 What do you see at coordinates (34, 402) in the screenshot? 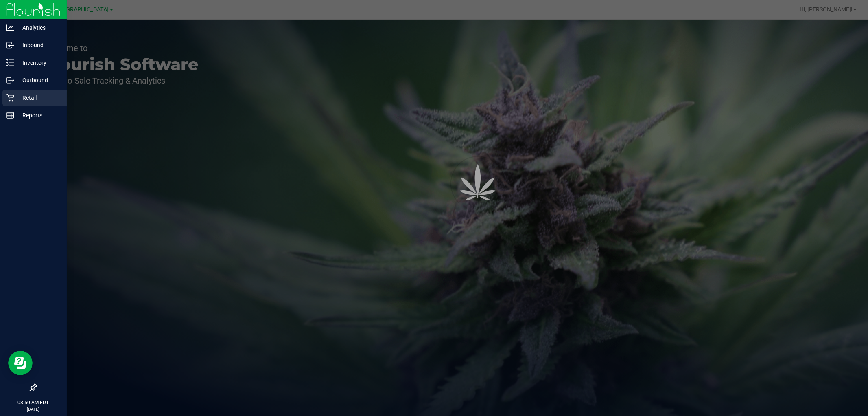
I see `p: 08:50 AM EDT` at bounding box center [34, 402].